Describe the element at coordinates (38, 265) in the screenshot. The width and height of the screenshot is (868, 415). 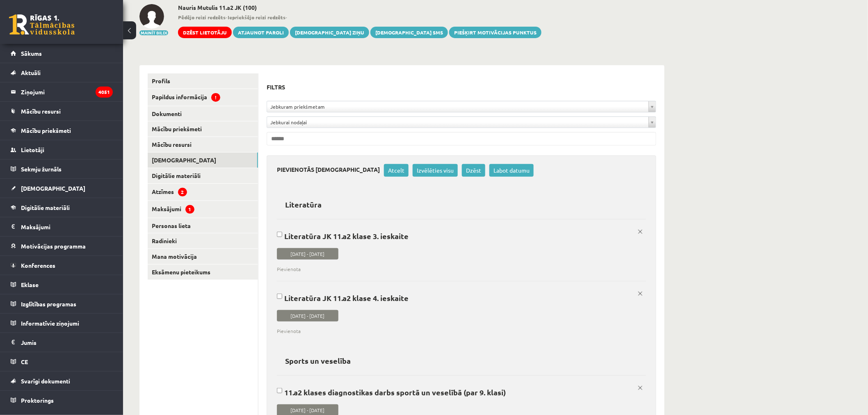
I see `span: Konferences` at that location.